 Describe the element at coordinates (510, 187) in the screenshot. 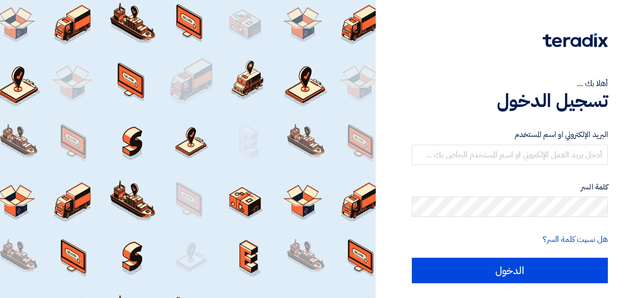

I see `label: كلمة السر` at that location.